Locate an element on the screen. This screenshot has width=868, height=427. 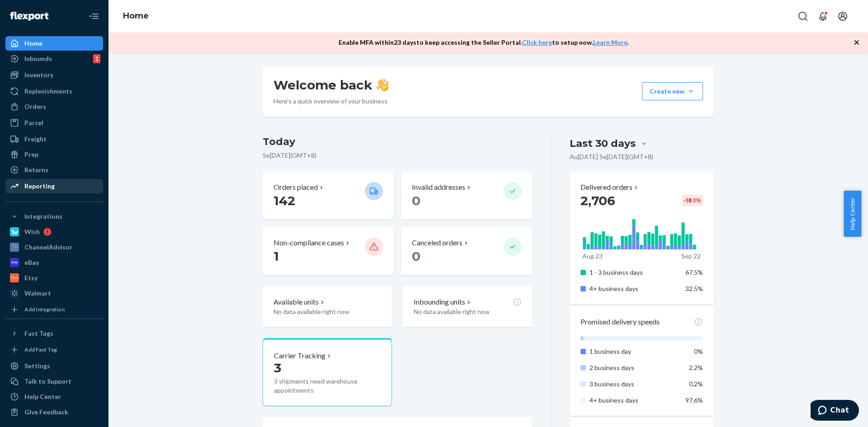
p: Carrier Tracking is located at coordinates (300, 356).